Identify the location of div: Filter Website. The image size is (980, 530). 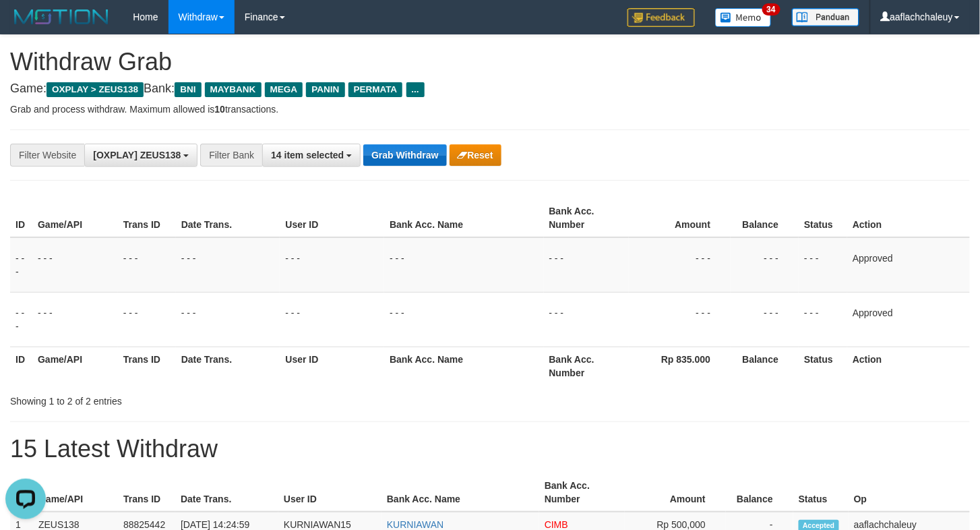
(48, 155).